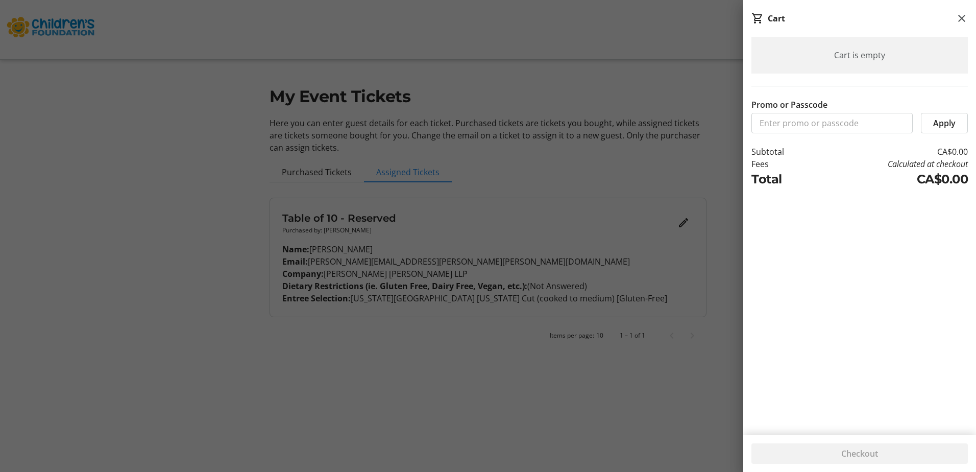 The height and width of the screenshot is (472, 976). I want to click on label: Promo or Passcode, so click(789, 105).